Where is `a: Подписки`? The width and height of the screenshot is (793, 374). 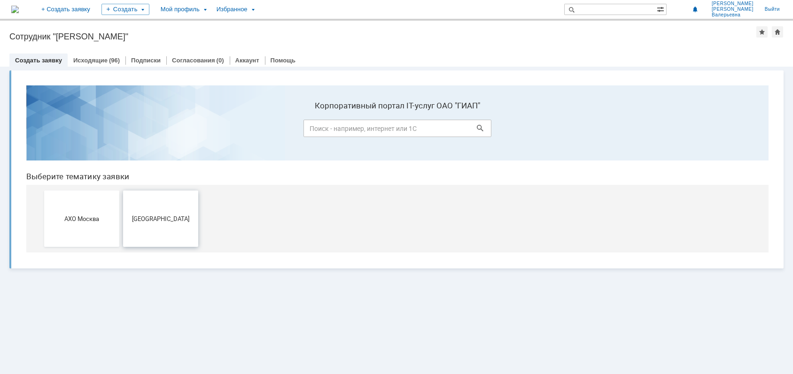
a: Подписки is located at coordinates (146, 60).